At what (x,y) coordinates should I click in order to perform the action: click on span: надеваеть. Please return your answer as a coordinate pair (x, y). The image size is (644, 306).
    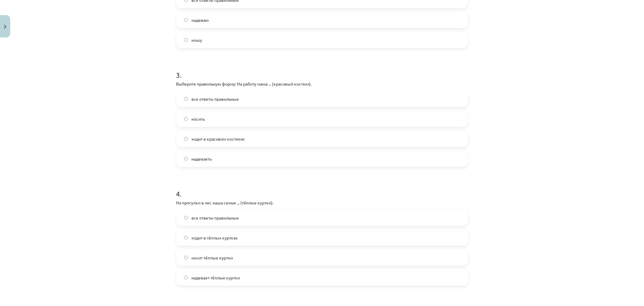
    Looking at the image, I should click on (202, 159).